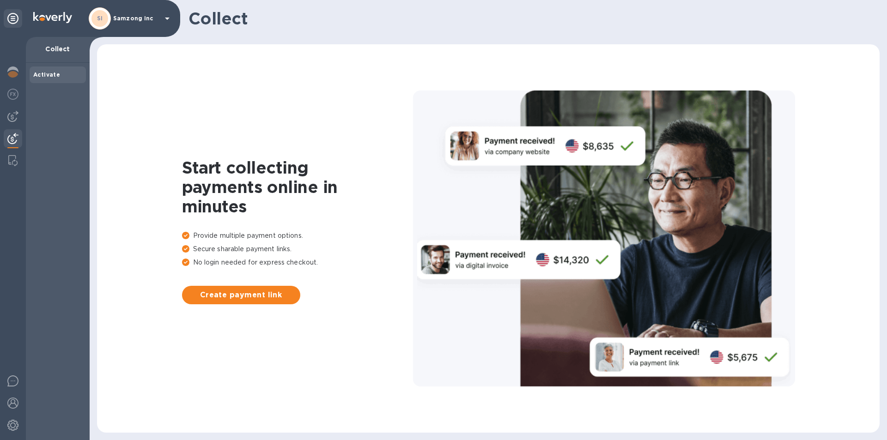 The image size is (887, 440). I want to click on img: Logo, so click(53, 18).